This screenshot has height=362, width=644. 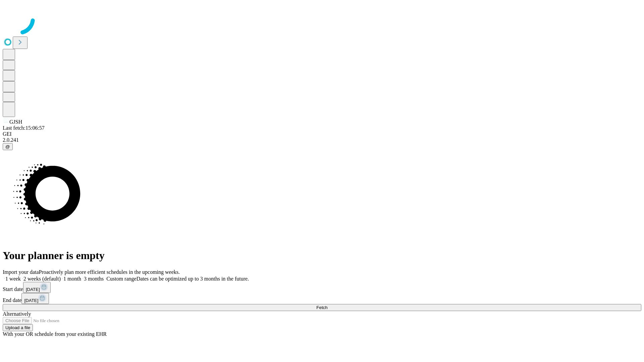 What do you see at coordinates (322, 298) in the screenshot?
I see `div: End date` at bounding box center [322, 298].